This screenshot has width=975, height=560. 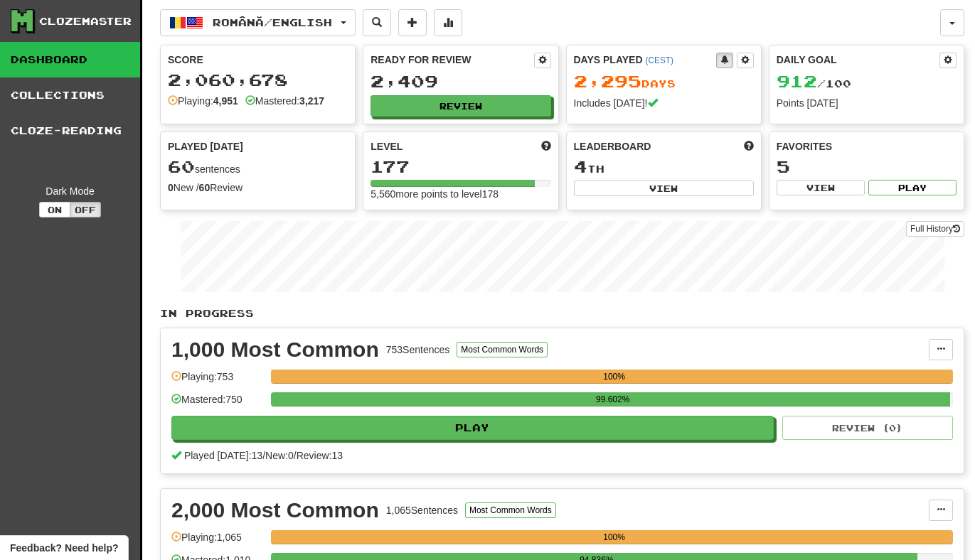 I want to click on div: 5,560 more points to level 178, so click(x=460, y=194).